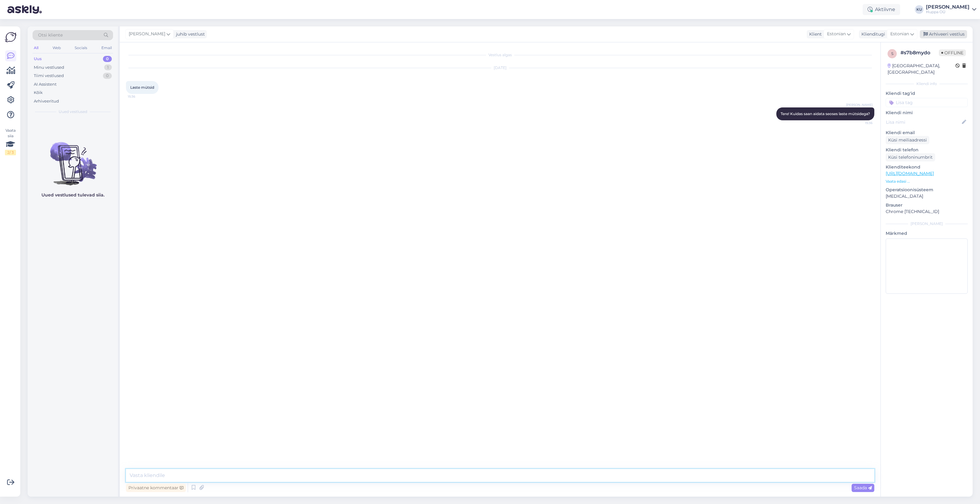  Describe the element at coordinates (923, 122) in the screenshot. I see `input: Lisa nimi` at that location.